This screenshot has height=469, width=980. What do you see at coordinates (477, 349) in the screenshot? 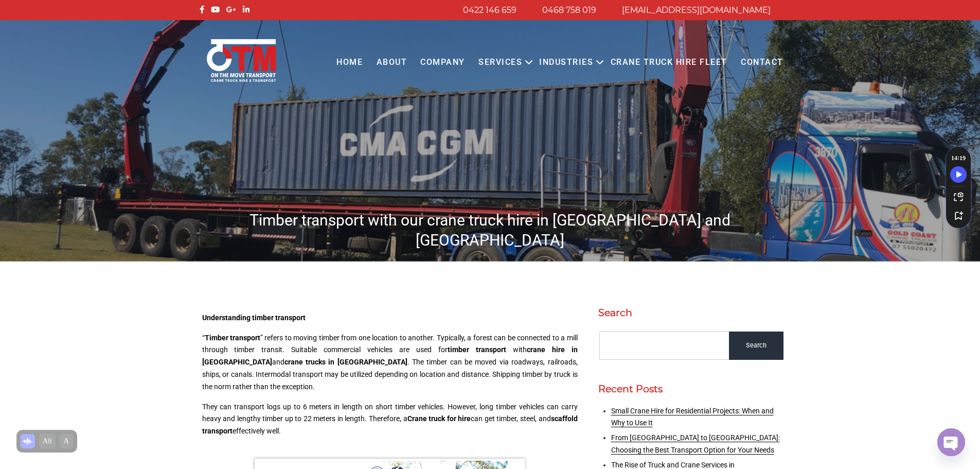
I see `a: timber transport` at bounding box center [477, 349].